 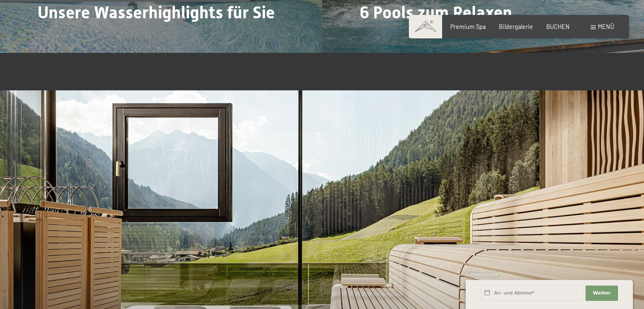 I want to click on span: Premium Spa, so click(x=468, y=27).